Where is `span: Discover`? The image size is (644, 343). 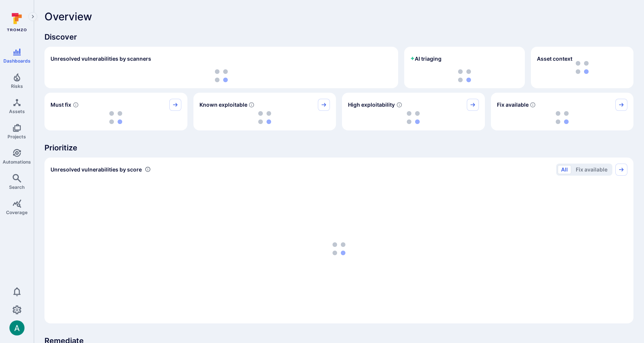
span: Discover is located at coordinates (339, 37).